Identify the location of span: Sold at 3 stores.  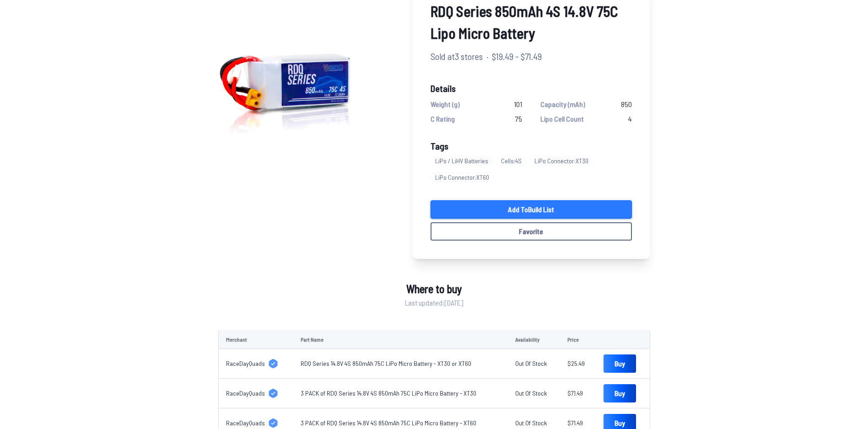
(457, 56).